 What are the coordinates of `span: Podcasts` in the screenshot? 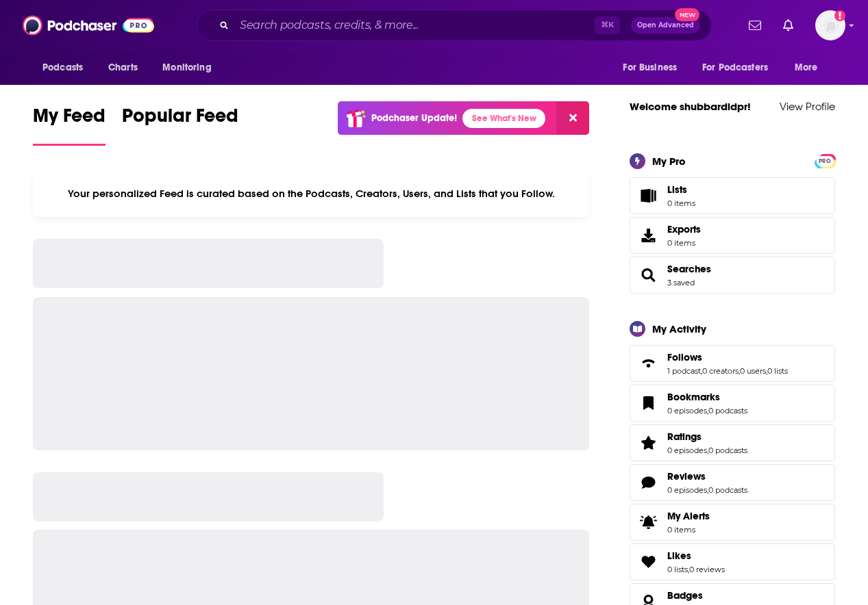 It's located at (62, 68).